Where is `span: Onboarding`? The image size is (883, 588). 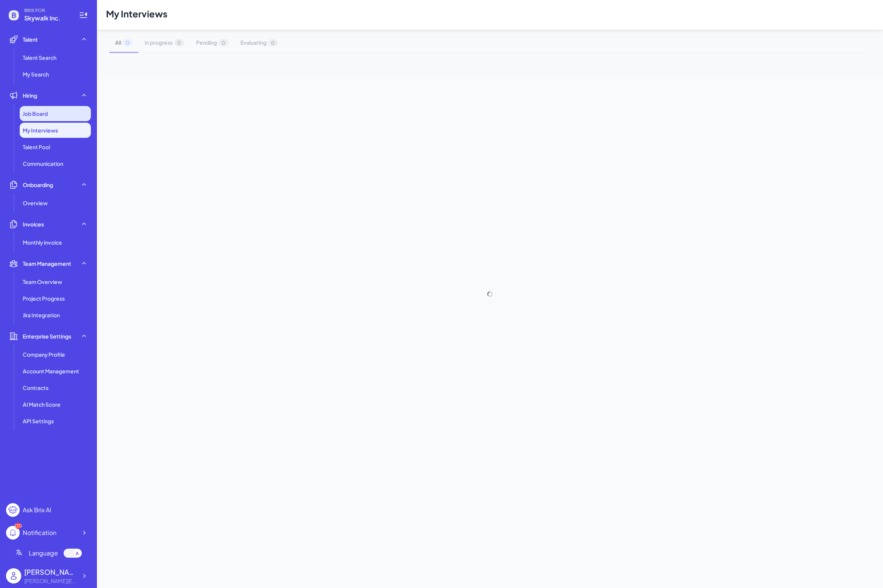 span: Onboarding is located at coordinates (38, 185).